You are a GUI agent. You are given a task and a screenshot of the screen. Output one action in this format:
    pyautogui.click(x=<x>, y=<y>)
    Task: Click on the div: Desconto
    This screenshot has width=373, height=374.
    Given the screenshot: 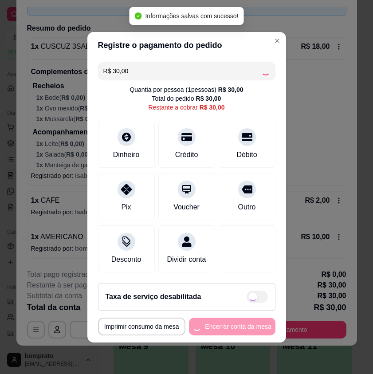 What is the action you would take?
    pyautogui.click(x=126, y=260)
    